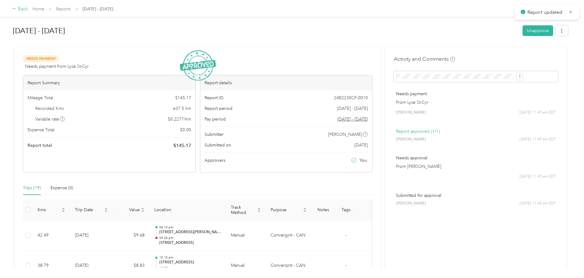  What do you see at coordinates (57, 66) in the screenshot?
I see `span: Needs payment from Lyse St-Cyr` at bounding box center [57, 66].